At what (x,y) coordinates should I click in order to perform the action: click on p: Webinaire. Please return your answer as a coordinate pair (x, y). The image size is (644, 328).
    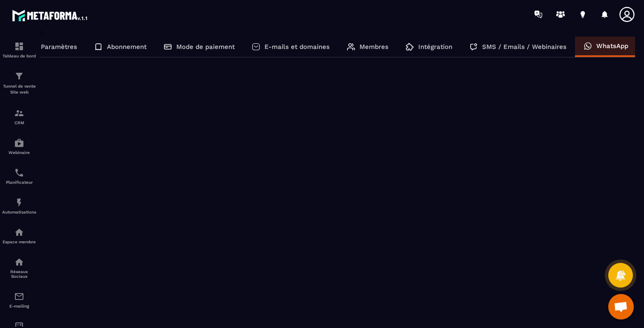
    Looking at the image, I should click on (19, 152).